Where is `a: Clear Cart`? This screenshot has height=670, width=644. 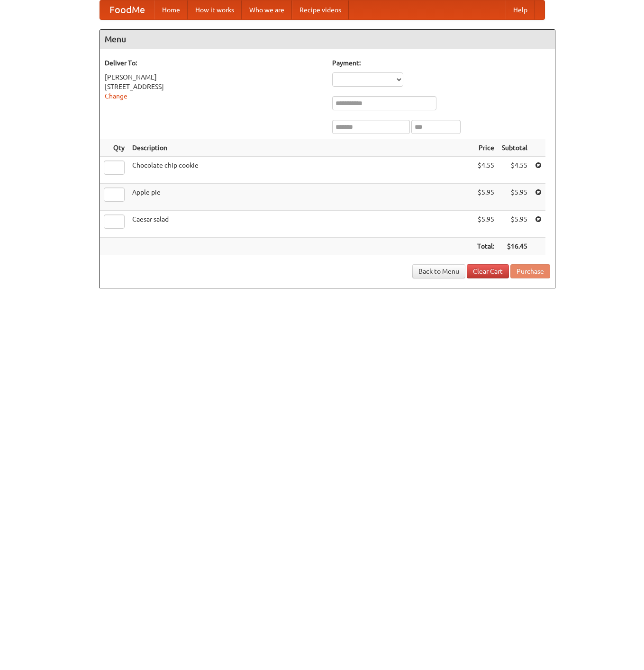 a: Clear Cart is located at coordinates (487, 271).